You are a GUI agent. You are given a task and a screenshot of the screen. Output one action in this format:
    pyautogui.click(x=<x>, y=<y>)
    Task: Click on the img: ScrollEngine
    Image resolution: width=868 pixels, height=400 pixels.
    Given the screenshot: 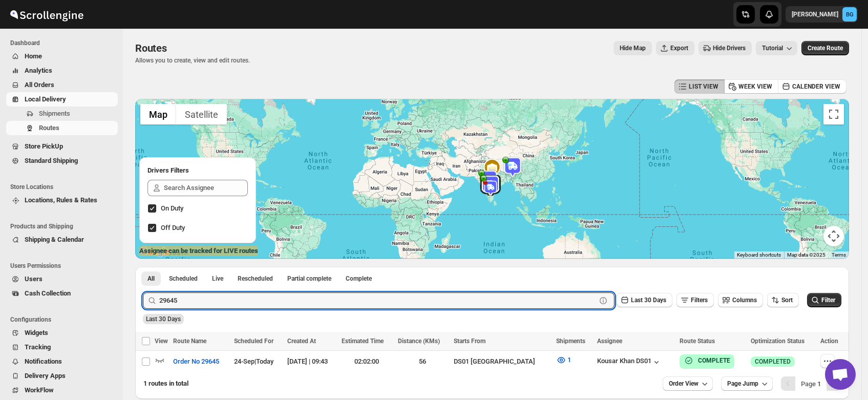 What is the action you would take?
    pyautogui.click(x=47, y=15)
    